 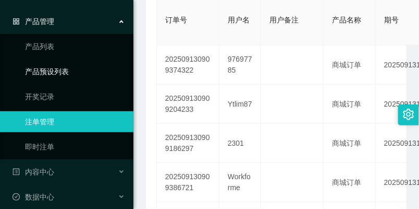 What do you see at coordinates (75, 71) in the screenshot?
I see `a: 产品预设列表` at bounding box center [75, 71].